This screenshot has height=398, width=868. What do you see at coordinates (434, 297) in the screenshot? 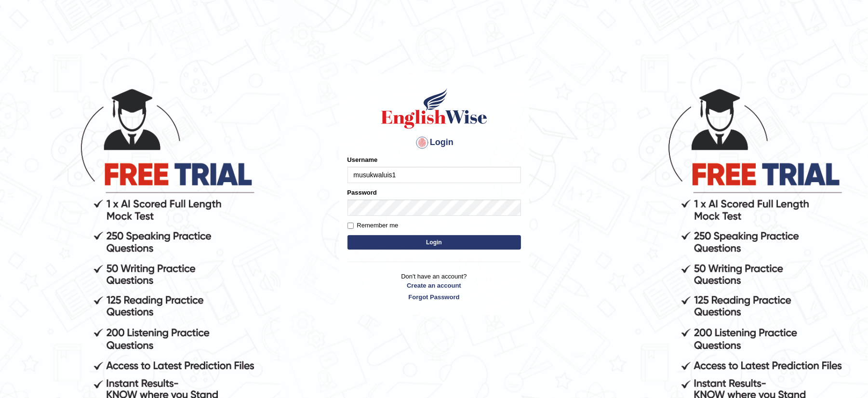
I see `a: Forgot Password` at bounding box center [434, 297].